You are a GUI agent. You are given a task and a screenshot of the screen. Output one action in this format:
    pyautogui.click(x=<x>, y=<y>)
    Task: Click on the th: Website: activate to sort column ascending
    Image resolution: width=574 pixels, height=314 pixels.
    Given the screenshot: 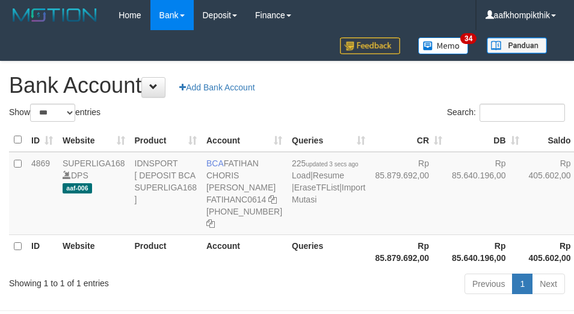 What is the action you would take?
    pyautogui.click(x=94, y=140)
    